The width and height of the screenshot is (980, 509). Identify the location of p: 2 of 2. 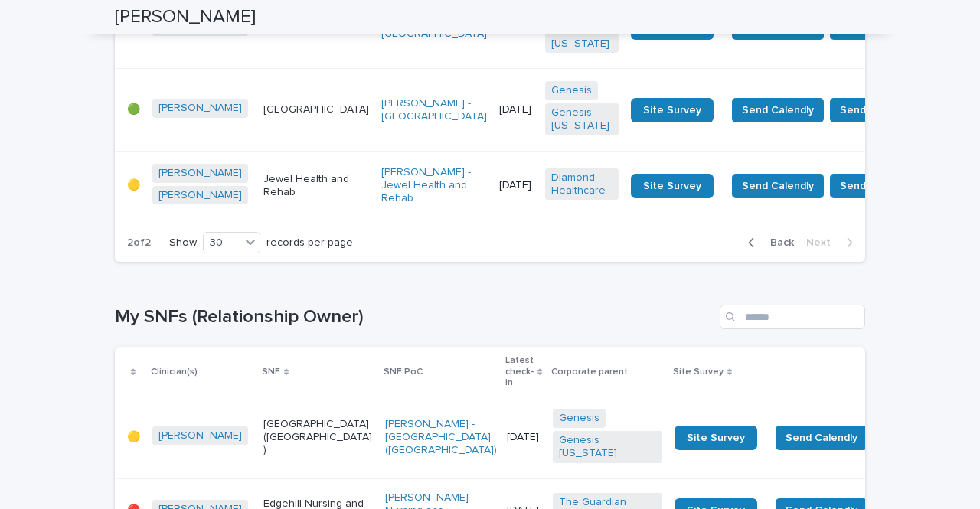
(138, 243).